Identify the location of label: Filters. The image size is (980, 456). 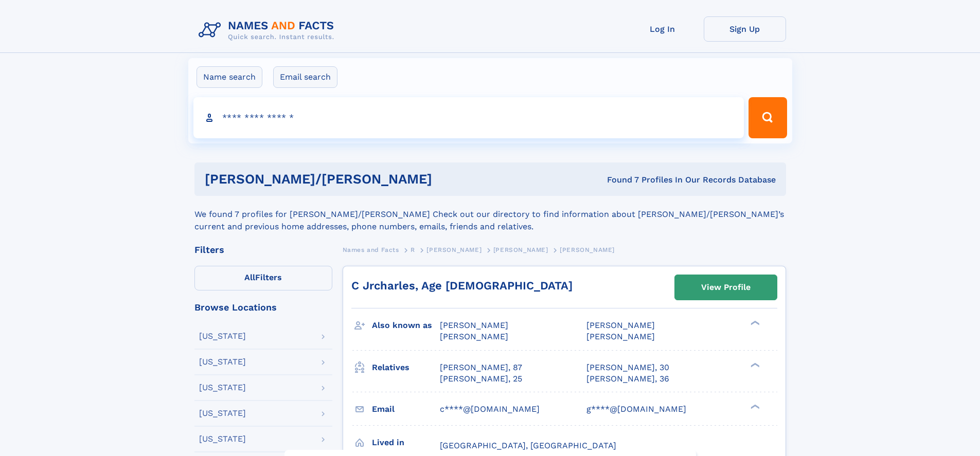
(263, 278).